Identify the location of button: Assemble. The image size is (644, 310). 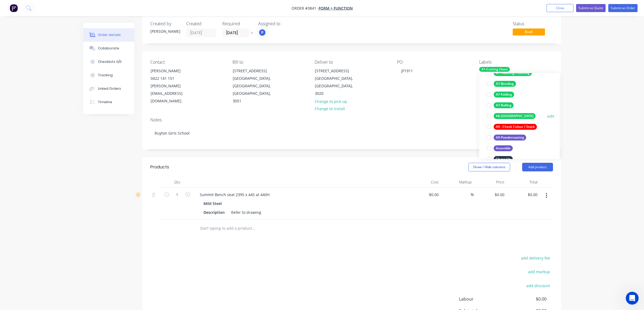
(500, 148).